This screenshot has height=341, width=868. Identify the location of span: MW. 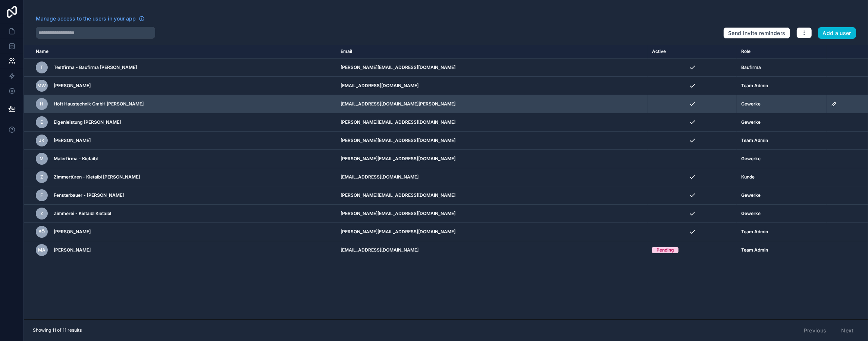
(42, 85).